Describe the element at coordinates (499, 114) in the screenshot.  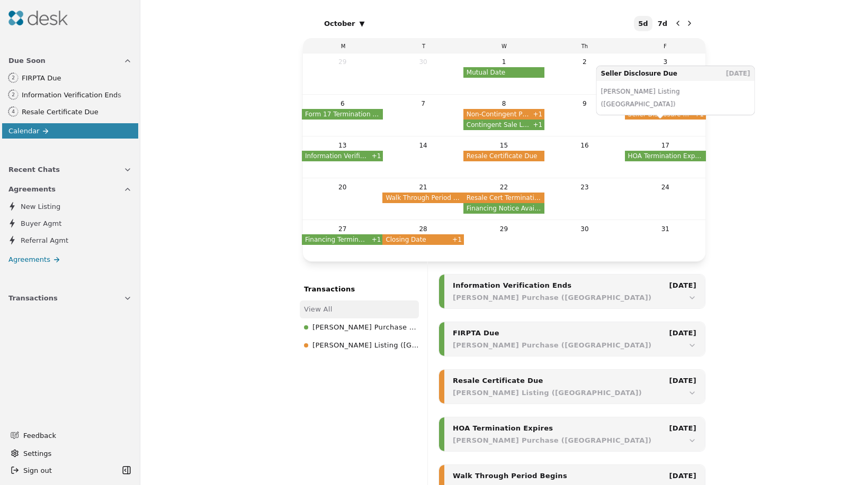
I see `span: Non-Contingent POF Due` at that location.